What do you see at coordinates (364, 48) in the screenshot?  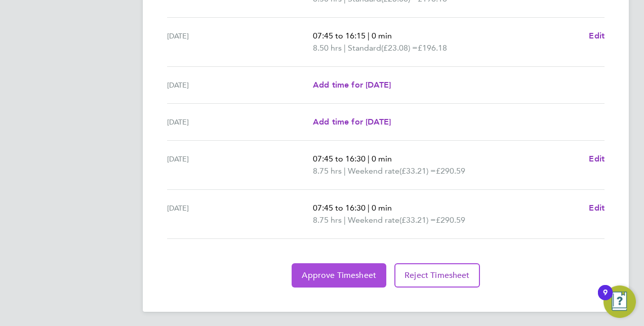 I see `span: Standard` at bounding box center [364, 48].